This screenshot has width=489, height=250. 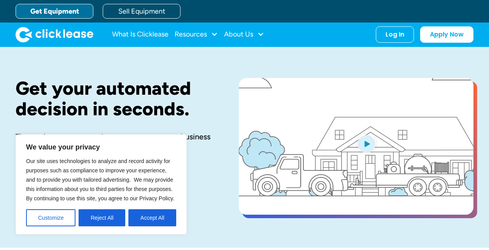 I want to click on button: Accept All, so click(x=152, y=218).